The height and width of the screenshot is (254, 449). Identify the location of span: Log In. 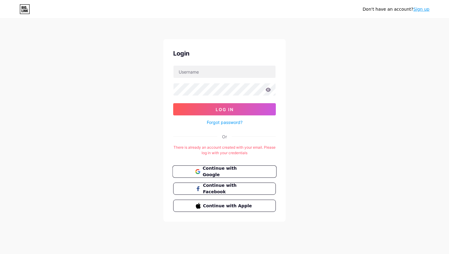
(224, 109).